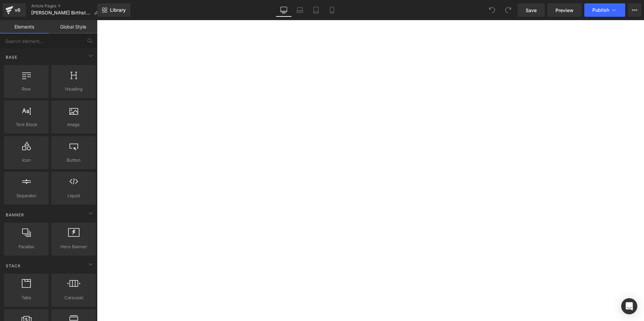  I want to click on div: v6, so click(17, 10).